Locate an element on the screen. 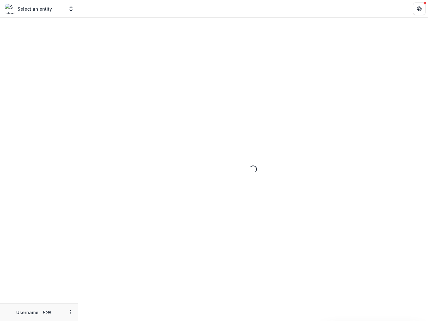 The height and width of the screenshot is (321, 428). p: Role is located at coordinates (47, 312).